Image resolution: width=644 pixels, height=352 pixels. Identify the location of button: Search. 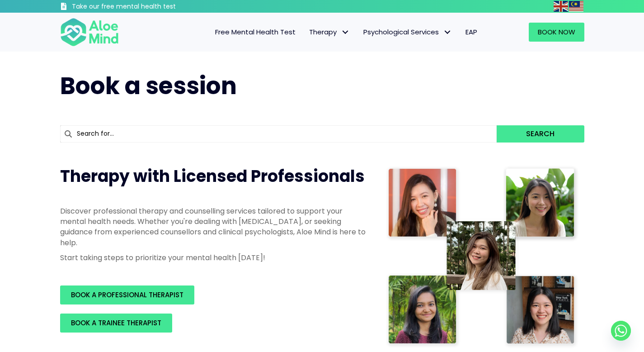
(540, 134).